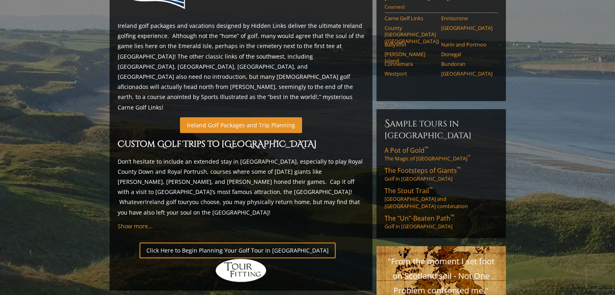 The height and width of the screenshot is (295, 615). Describe the element at coordinates (410, 64) in the screenshot. I see `a: Connemara` at that location.